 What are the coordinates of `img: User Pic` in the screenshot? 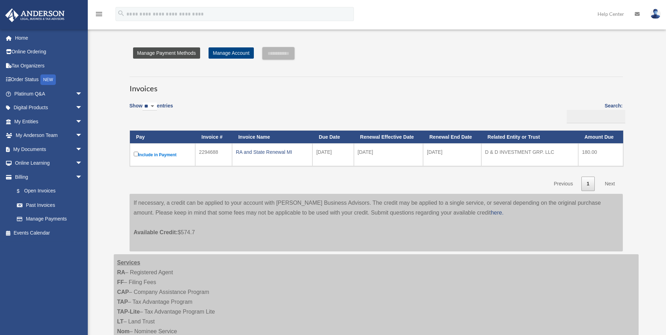 It's located at (655, 14).